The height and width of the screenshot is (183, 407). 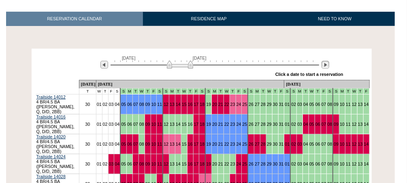 I want to click on a: 02, so click(x=105, y=164).